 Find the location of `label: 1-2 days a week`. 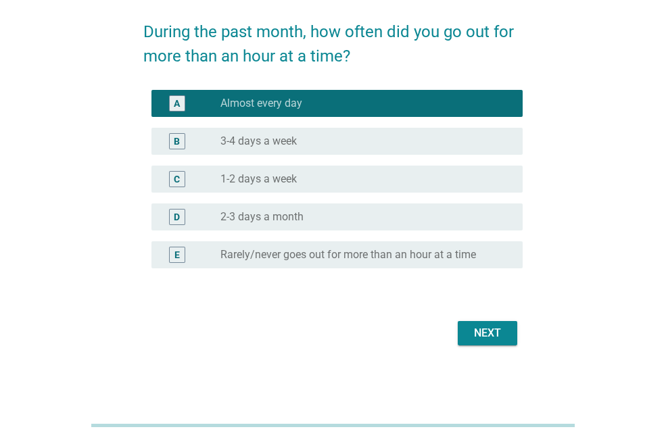

label: 1-2 days a week is located at coordinates (258, 179).